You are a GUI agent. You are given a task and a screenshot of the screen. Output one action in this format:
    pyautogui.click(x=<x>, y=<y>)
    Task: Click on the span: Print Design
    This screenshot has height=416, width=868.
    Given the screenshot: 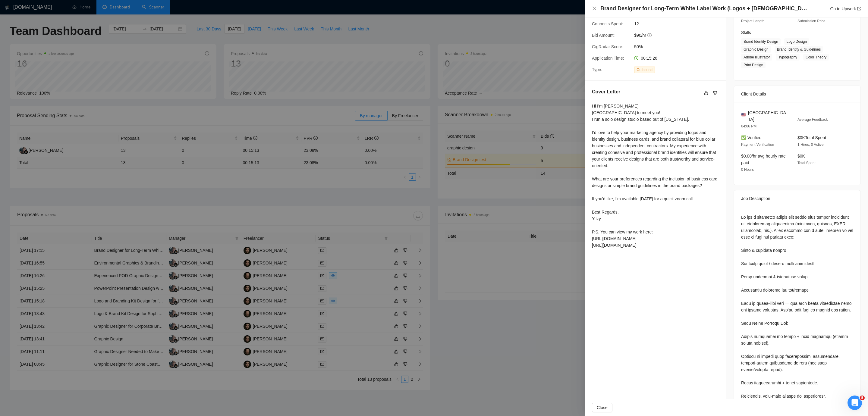 What is the action you would take?
    pyautogui.click(x=753, y=65)
    